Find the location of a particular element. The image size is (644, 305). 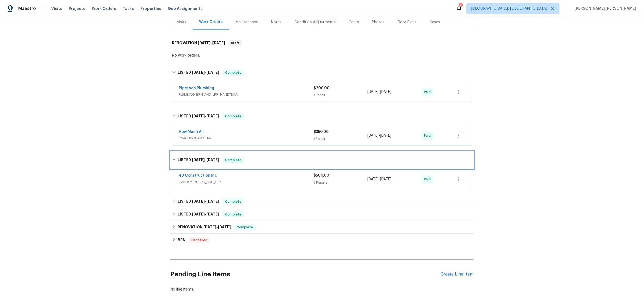

div: Work Orders is located at coordinates (211, 22).